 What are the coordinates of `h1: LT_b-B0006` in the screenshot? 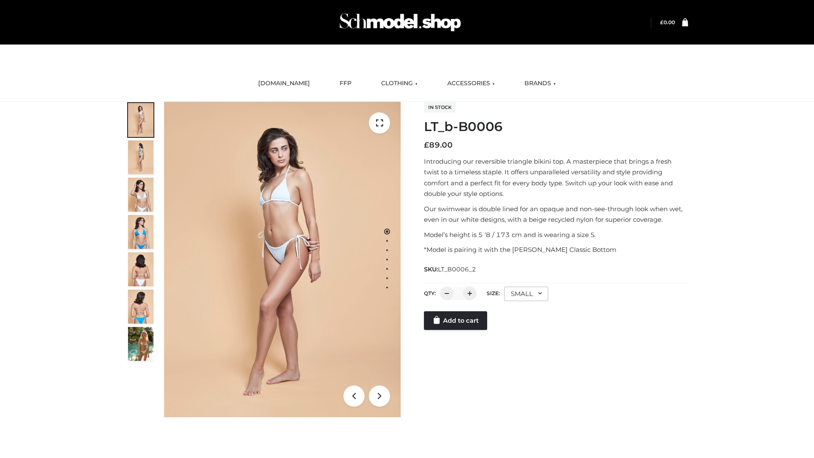 It's located at (556, 127).